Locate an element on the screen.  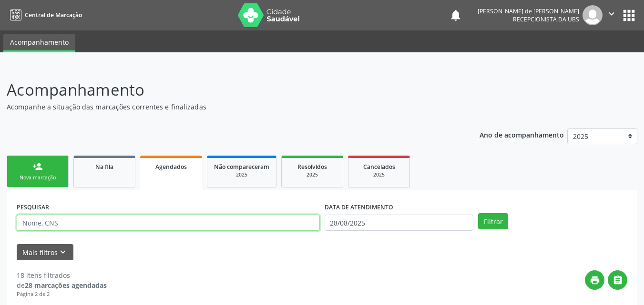
label: DATA DE ATENDIMENTO is located at coordinates (359, 207).